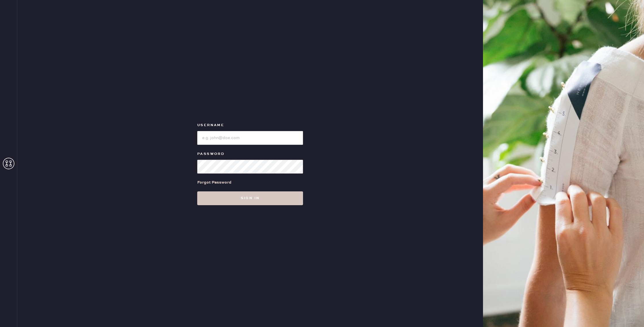 The image size is (644, 327). Describe the element at coordinates (214, 183) in the screenshot. I see `a: Forgot Password` at that location.